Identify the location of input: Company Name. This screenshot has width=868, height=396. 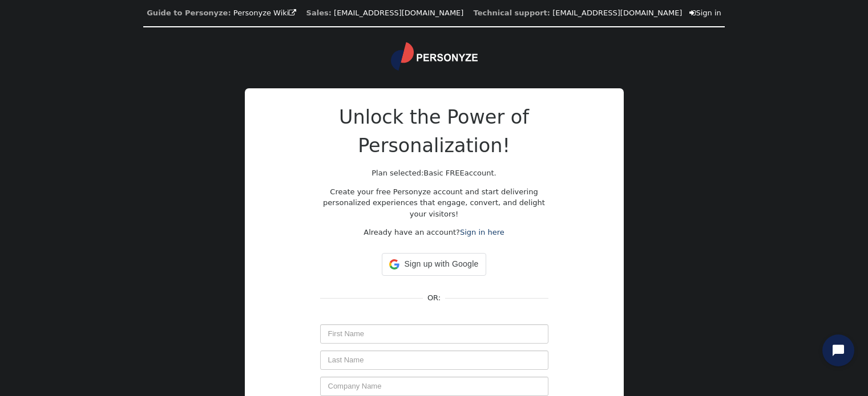
(434, 387).